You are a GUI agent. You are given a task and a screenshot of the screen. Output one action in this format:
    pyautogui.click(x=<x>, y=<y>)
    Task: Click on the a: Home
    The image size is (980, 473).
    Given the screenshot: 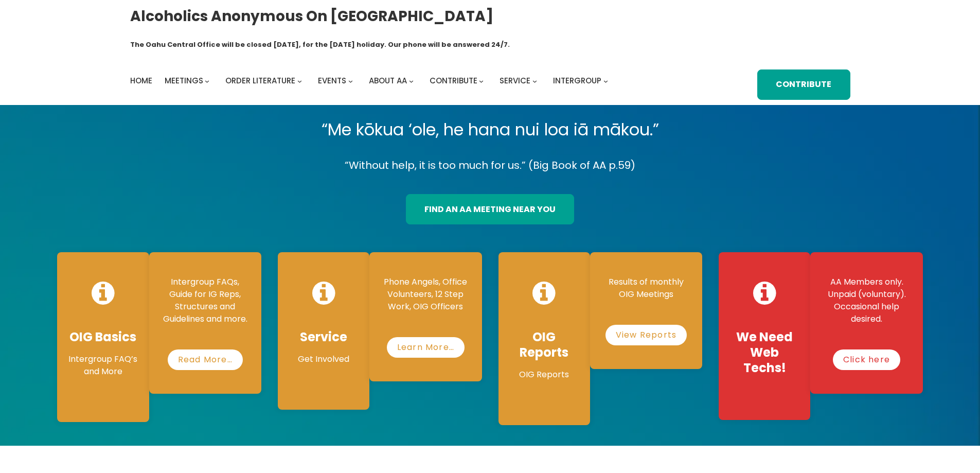 What is the action you would take?
    pyautogui.click(x=141, y=81)
    